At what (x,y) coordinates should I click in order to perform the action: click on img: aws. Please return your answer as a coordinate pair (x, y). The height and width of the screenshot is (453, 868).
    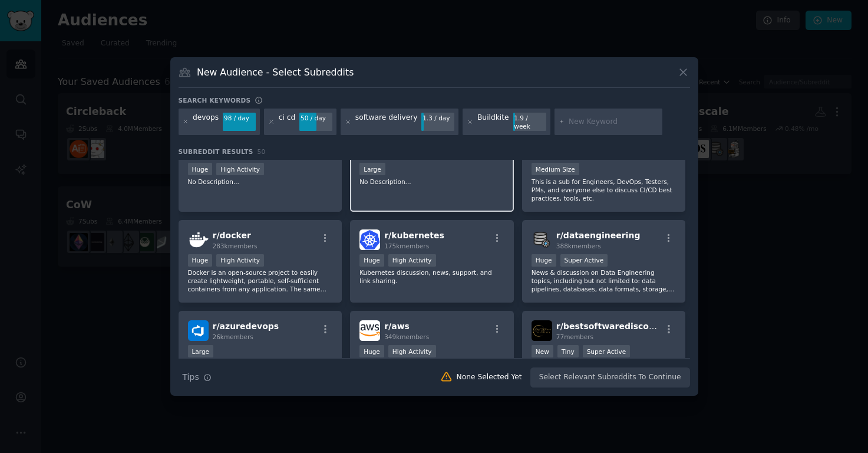
    Looking at the image, I should click on (370, 330).